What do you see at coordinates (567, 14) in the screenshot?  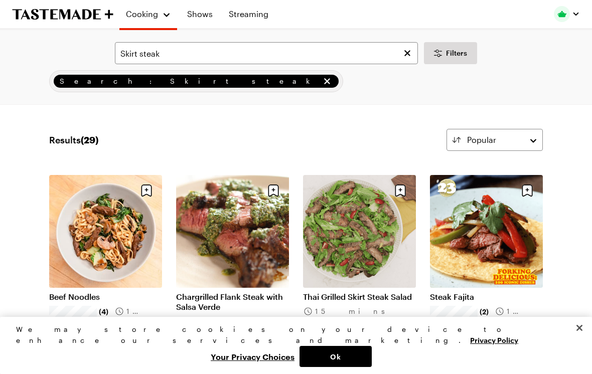 I see `button: Profile picture` at bounding box center [567, 14].